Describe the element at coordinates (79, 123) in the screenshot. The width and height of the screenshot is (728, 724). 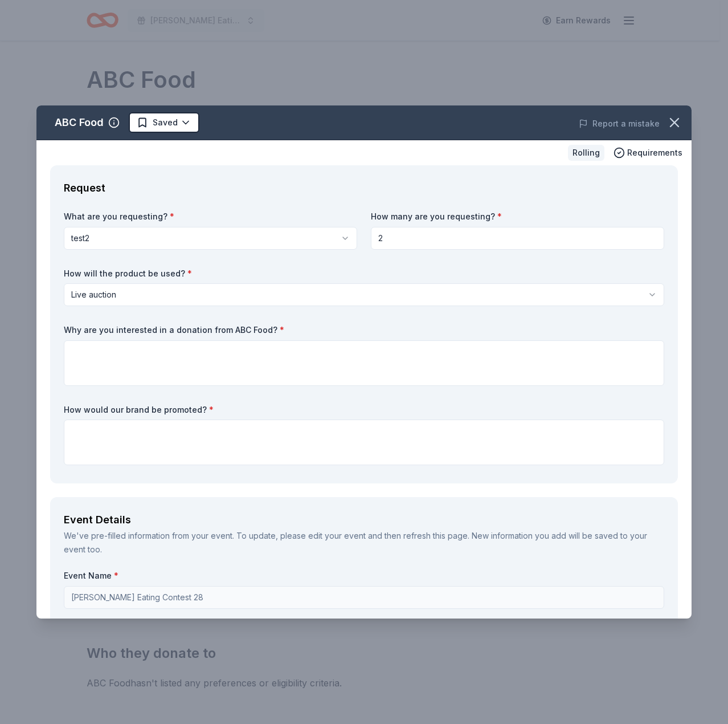
I see `div: ABC Food` at that location.